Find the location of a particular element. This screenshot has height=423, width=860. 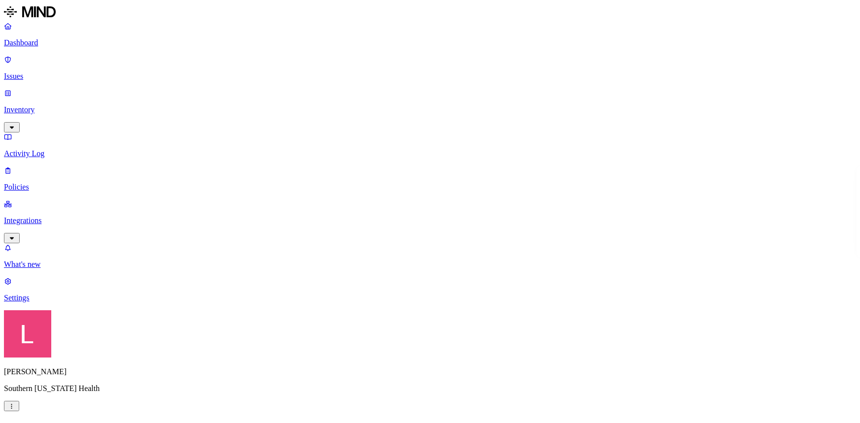

a: Dashboard is located at coordinates (430, 34).